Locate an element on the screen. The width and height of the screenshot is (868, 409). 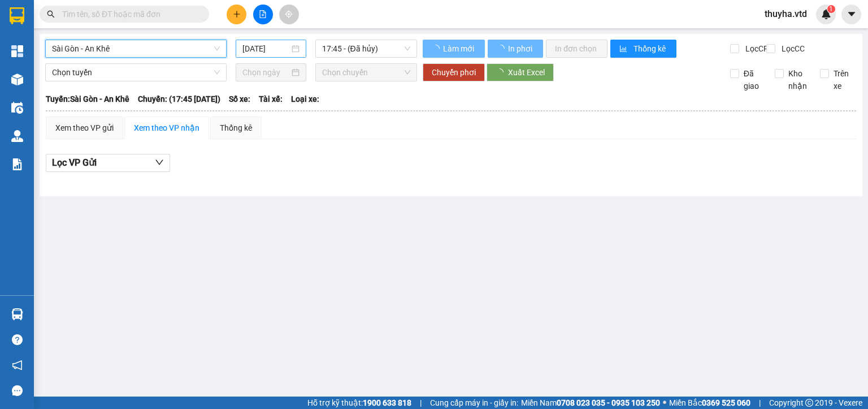
img: logo-vxr is located at coordinates (17, 16).